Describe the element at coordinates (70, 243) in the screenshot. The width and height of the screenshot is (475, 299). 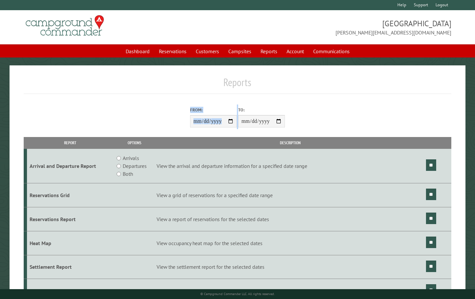
I see `td: Heat Map` at that location.